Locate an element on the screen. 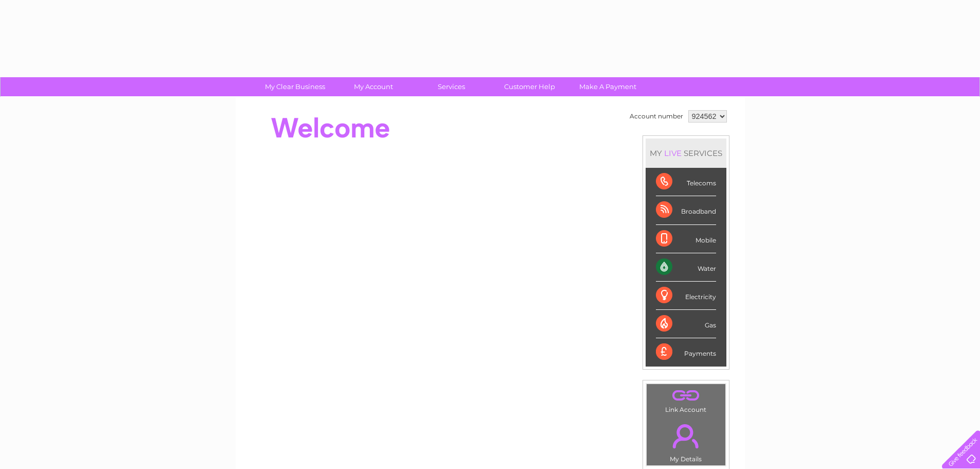 Image resolution: width=980 pixels, height=469 pixels. div: LIVE is located at coordinates (673, 153).